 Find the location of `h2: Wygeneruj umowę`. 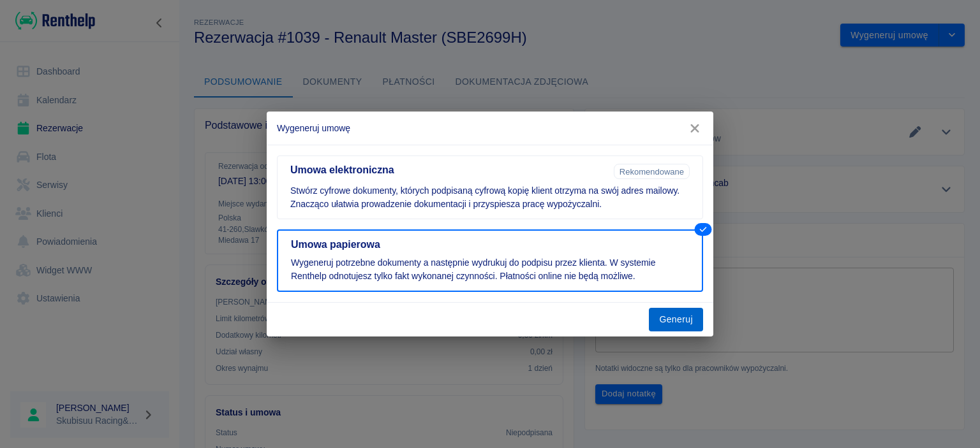

h2: Wygeneruj umowę is located at coordinates (490, 128).